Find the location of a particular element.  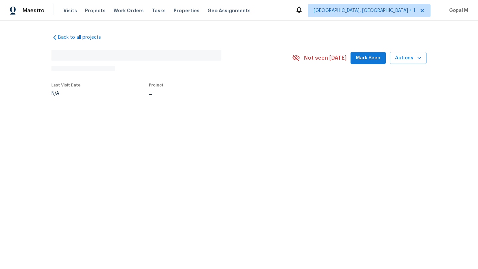

span: Tasks is located at coordinates (159, 11).